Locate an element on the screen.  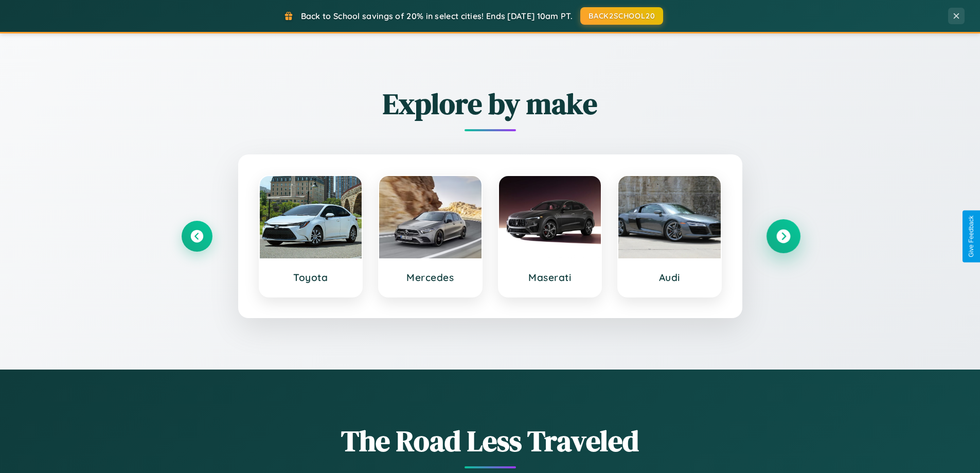
h1: The Road Less Traveled is located at coordinates (490, 441).